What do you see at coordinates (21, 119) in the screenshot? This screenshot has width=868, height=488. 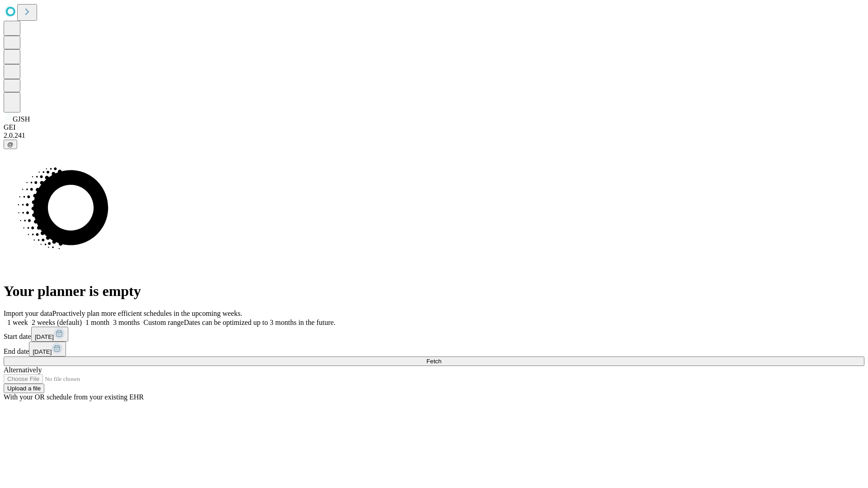 I see `span: GJSH` at bounding box center [21, 119].